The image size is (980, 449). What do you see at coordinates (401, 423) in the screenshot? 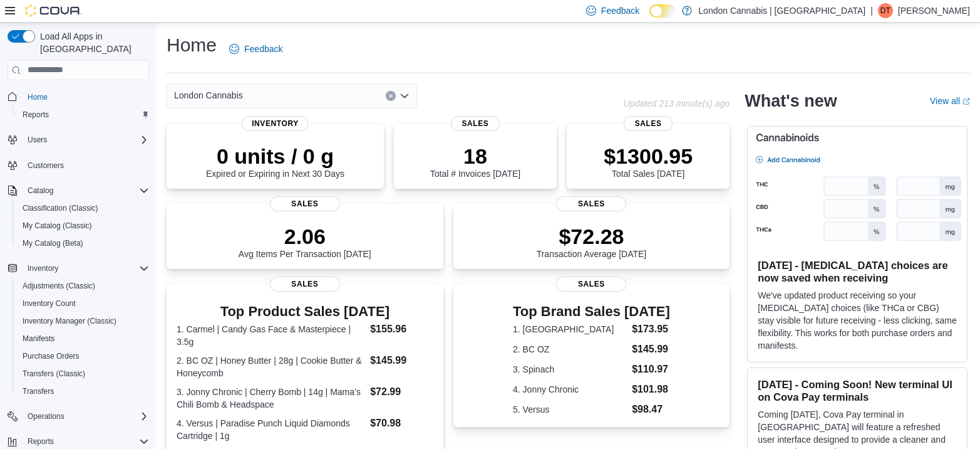
I see `dd: $70.98` at bounding box center [401, 423].